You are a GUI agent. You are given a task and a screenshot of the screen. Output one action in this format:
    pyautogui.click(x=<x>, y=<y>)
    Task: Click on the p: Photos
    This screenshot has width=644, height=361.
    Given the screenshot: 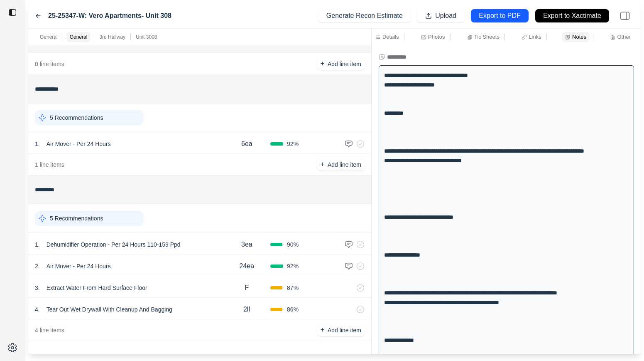 What is the action you would take?
    pyautogui.click(x=437, y=36)
    